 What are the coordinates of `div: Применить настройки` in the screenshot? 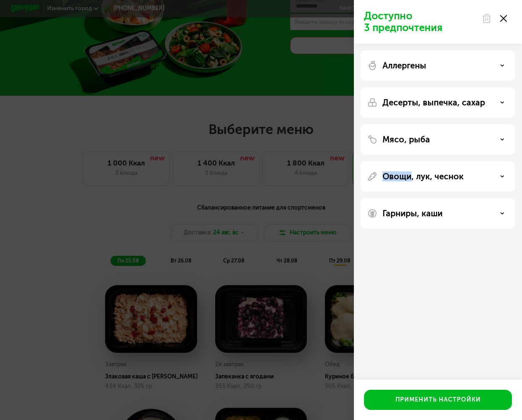 It's located at (438, 401).